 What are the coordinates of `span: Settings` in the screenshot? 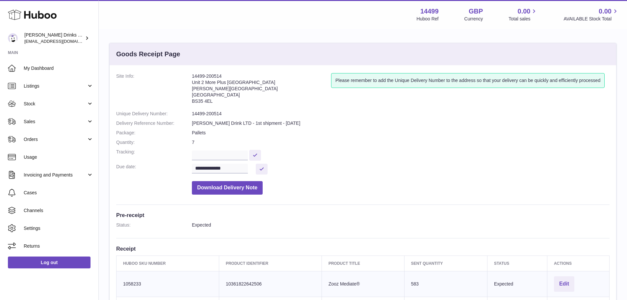 It's located at (59, 228).